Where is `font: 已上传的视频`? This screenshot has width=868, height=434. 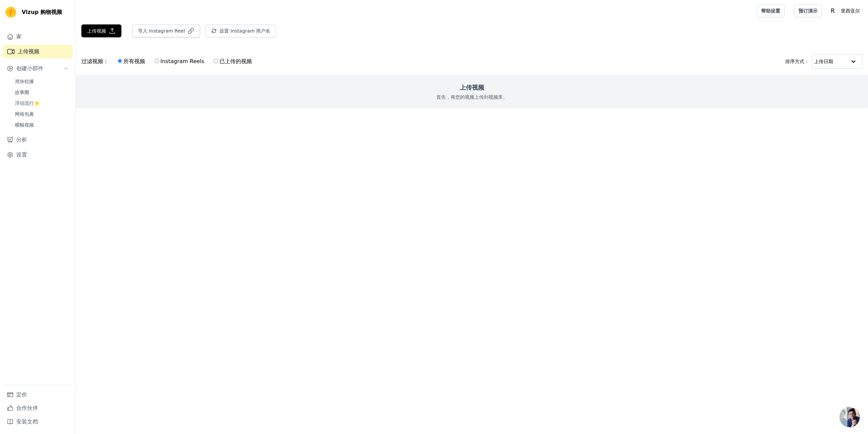
font: 已上传的视频 is located at coordinates (236, 61).